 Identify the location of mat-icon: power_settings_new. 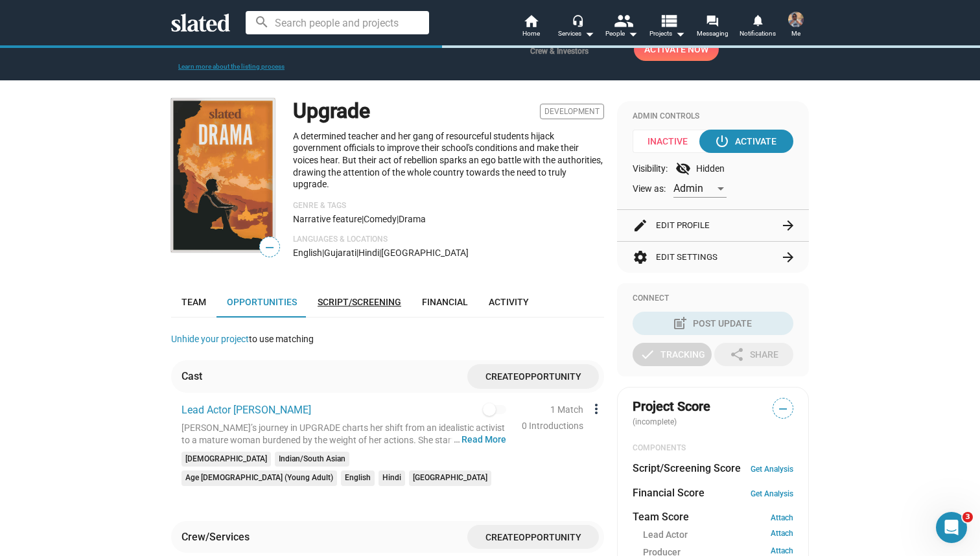
(722, 141).